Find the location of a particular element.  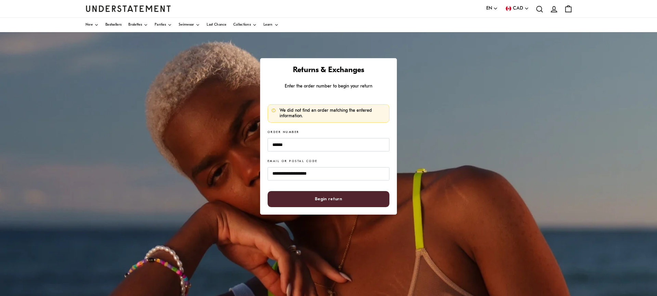

span: Learn is located at coordinates (268, 25).